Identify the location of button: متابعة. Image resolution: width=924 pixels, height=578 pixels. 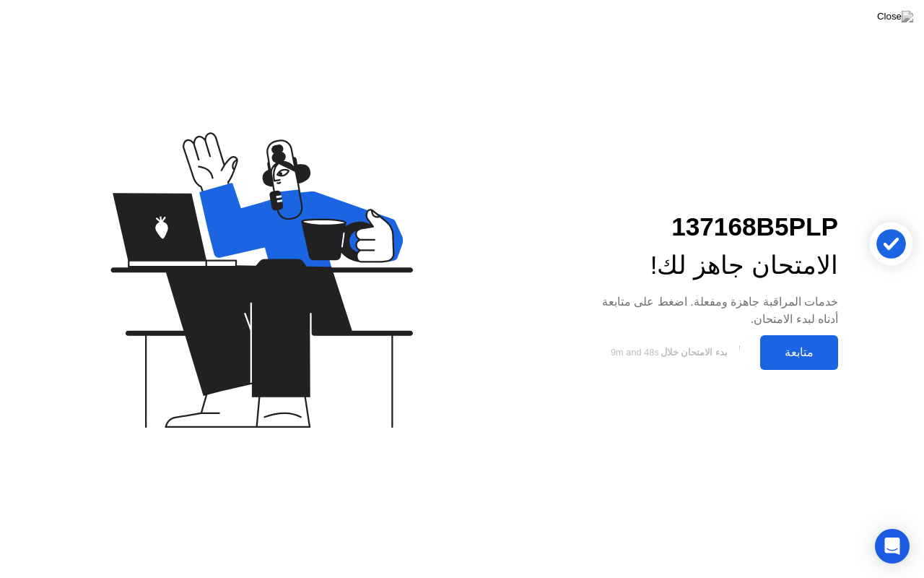
(799, 353).